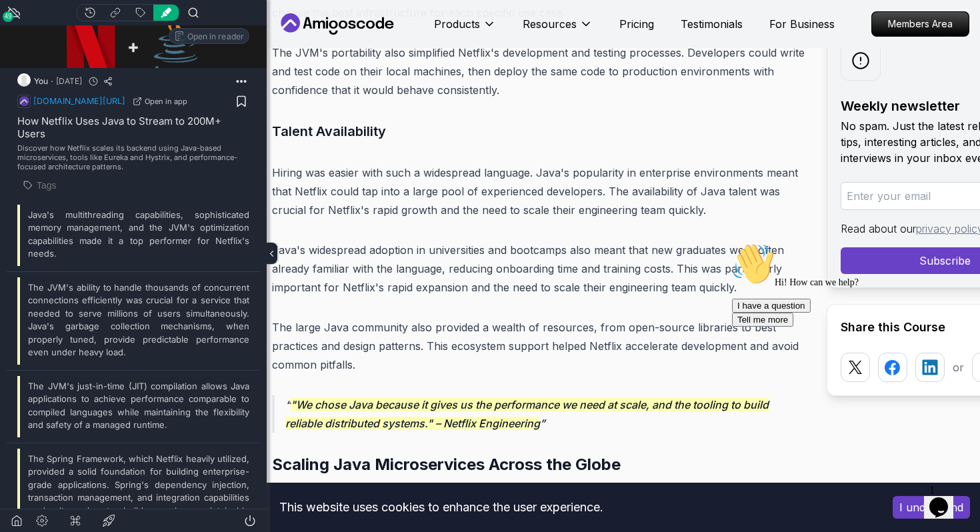 The height and width of the screenshot is (532, 980). What do you see at coordinates (538, 131) in the screenshot?
I see `h3: Talent Availability` at bounding box center [538, 131].